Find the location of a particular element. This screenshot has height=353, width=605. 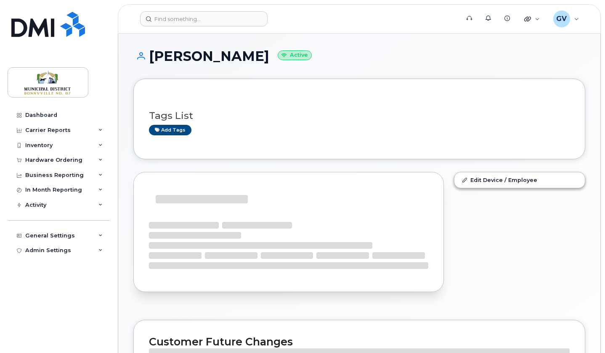

small: Active is located at coordinates (294, 55).